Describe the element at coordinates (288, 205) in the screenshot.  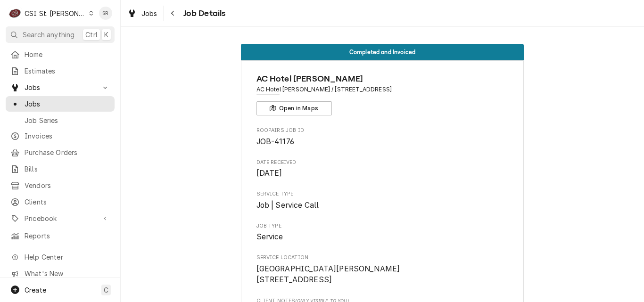
I see `span: Job | Service Call` at that location.